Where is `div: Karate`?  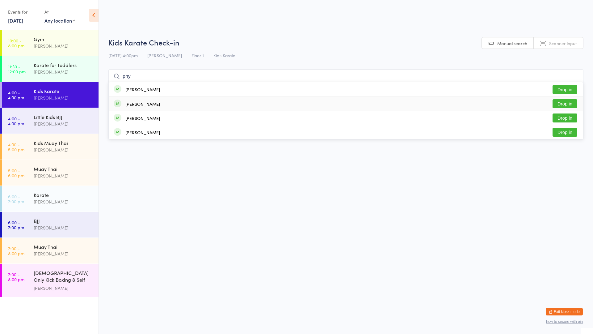 div: Karate is located at coordinates (63, 195).